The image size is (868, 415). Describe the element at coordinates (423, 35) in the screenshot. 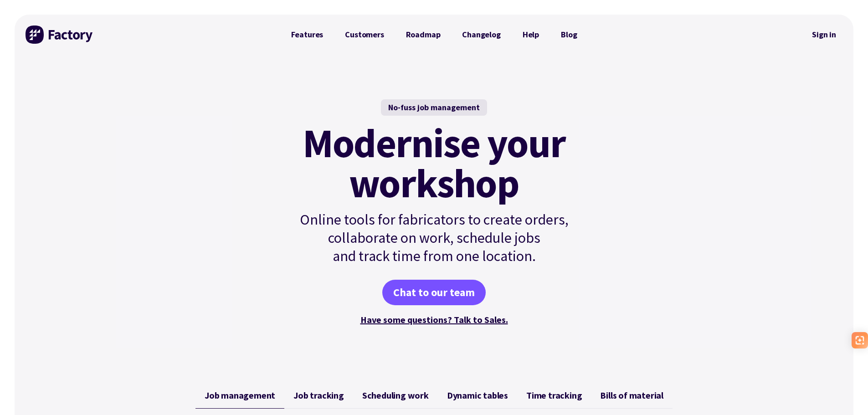

I see `a: Roadmap` at that location.